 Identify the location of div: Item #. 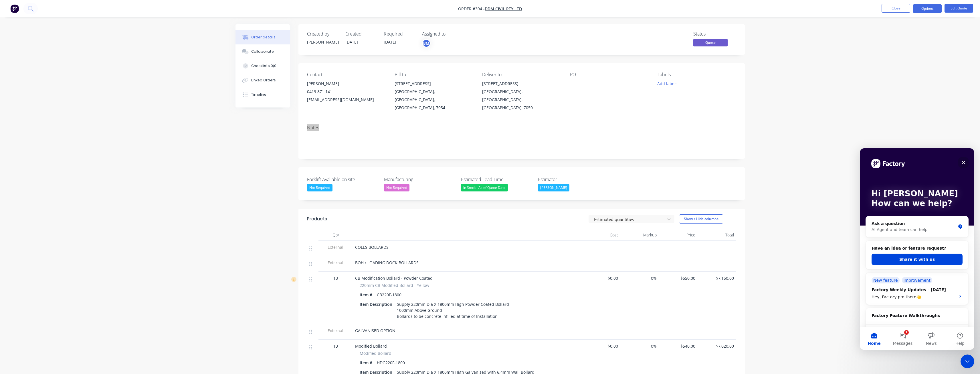
(367, 294).